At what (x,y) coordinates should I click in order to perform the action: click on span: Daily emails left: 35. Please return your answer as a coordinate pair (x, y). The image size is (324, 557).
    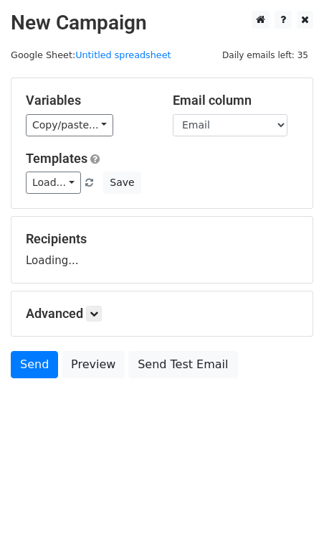
    Looking at the image, I should click on (266, 55).